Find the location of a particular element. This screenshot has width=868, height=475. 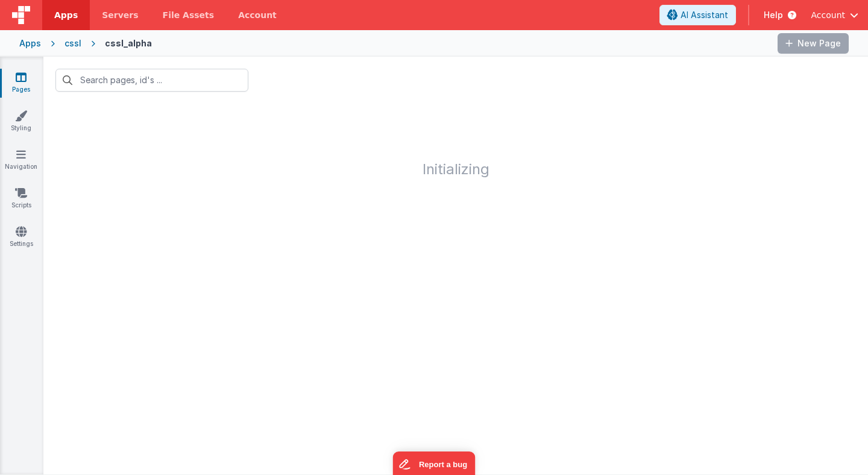

span: Apps is located at coordinates (65, 15).